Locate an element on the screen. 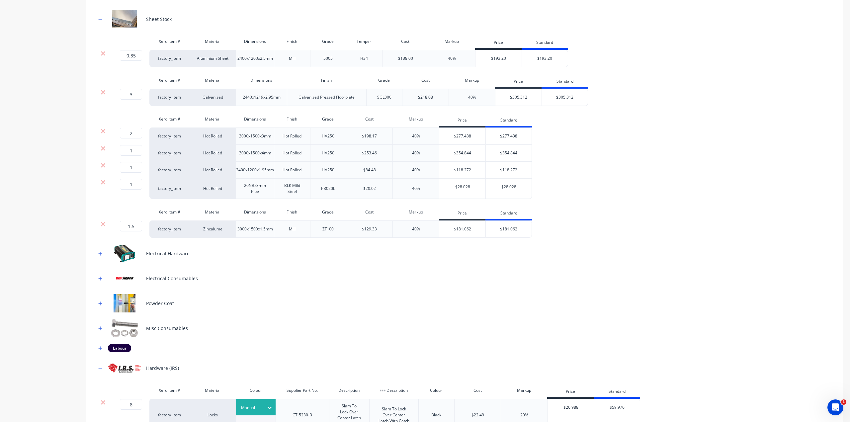  div: Aluminium Sheet is located at coordinates (212, 58).